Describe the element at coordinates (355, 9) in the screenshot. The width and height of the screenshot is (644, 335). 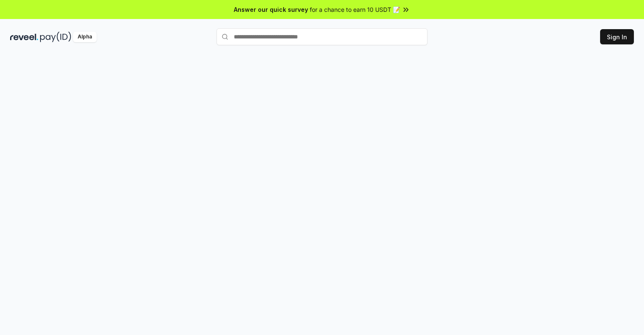
I see `span: for a chance to earn 10 USDT 📝` at that location.